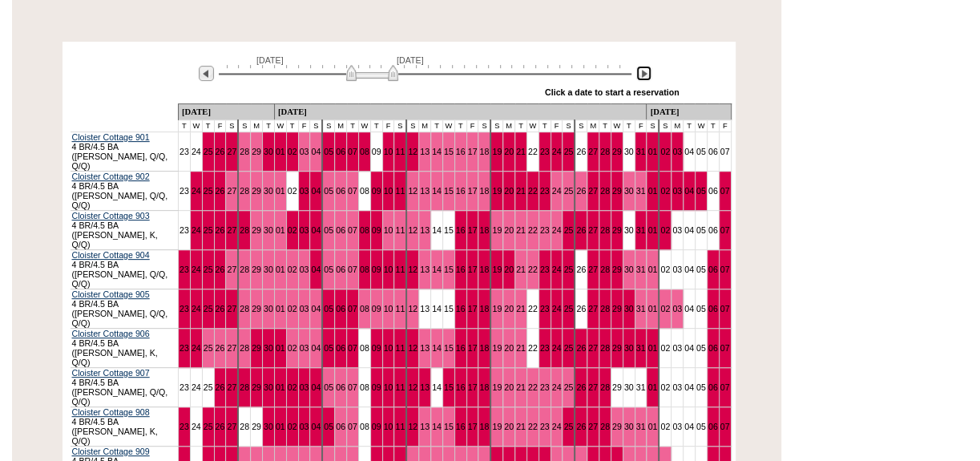  I want to click on a: 15, so click(449, 269).